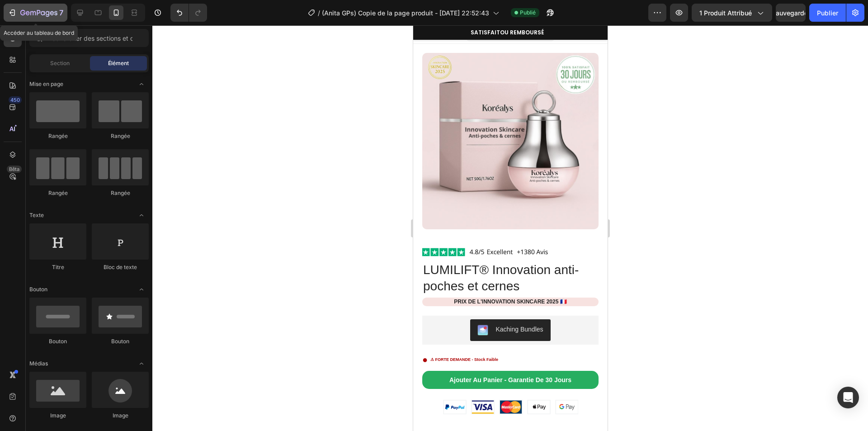  What do you see at coordinates (38, 364) in the screenshot?
I see `font: Médias` at bounding box center [38, 364].